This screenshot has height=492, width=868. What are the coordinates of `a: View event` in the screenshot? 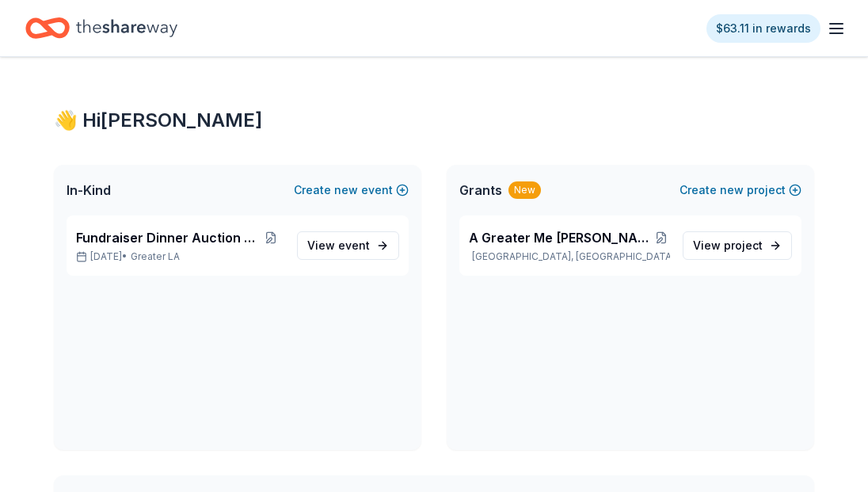 It's located at (347, 246).